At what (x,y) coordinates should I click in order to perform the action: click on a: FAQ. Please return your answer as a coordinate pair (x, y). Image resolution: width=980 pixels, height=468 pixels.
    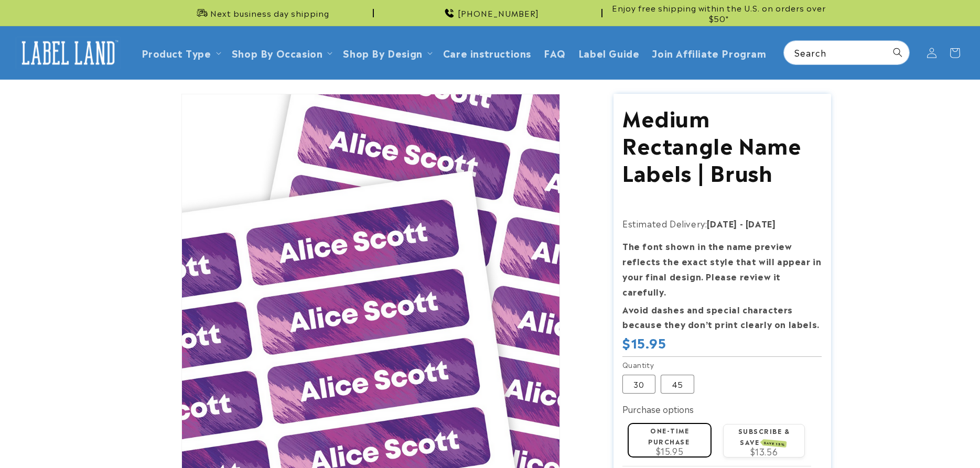
    Looking at the image, I should click on (554, 52).